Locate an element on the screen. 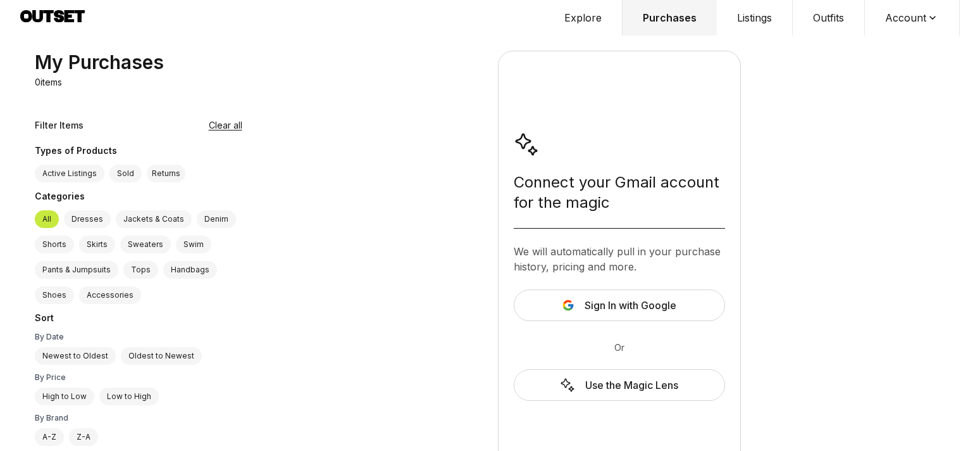 This screenshot has width=980, height=451. div: Or is located at coordinates (619, 348).